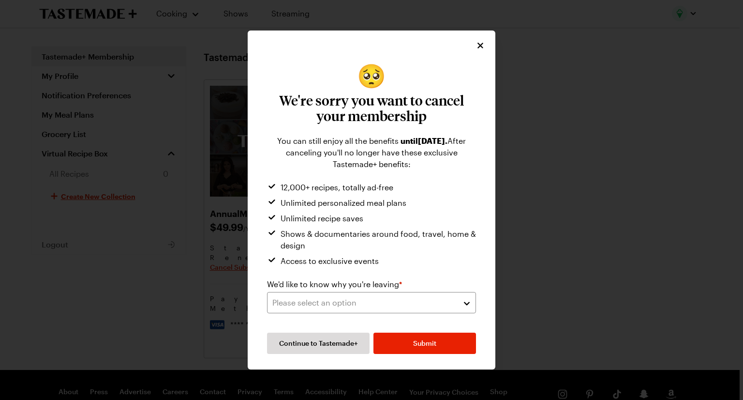 Image resolution: width=743 pixels, height=400 pixels. What do you see at coordinates (425, 343) in the screenshot?
I see `button: Submit` at bounding box center [425, 343].